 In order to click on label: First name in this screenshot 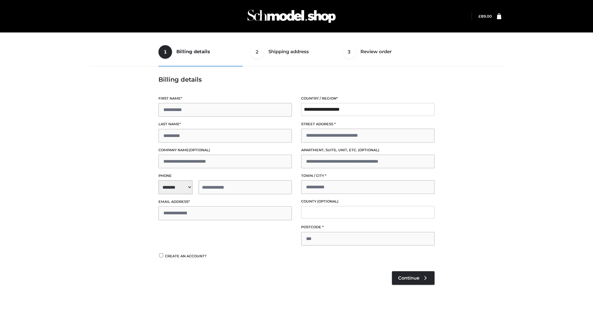, I will do `click(225, 98)`.